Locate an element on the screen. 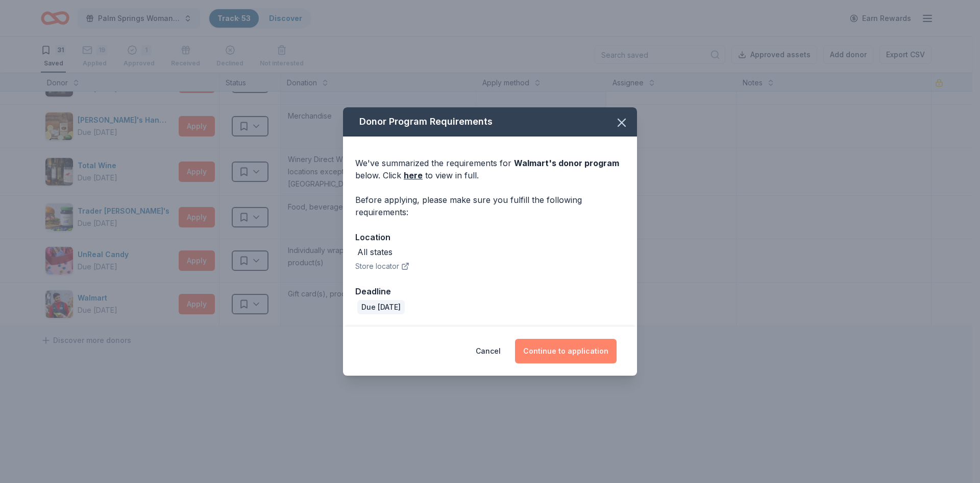 The image size is (980, 483). div: Before applying, please make sure you fulfill the following requirements: is located at coordinates (490, 205).